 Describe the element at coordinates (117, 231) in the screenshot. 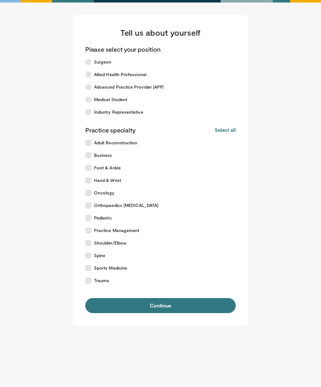

I see `span: Practice Management` at that location.